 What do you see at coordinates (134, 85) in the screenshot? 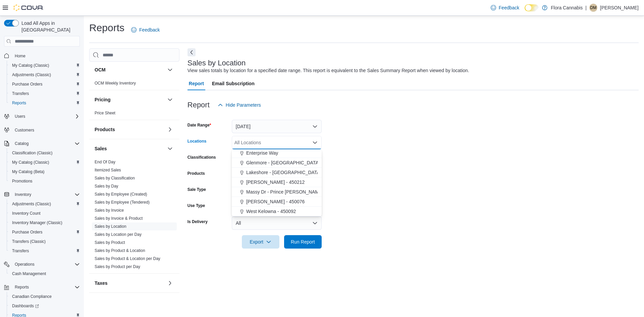
I see `div: OCM` at bounding box center [134, 85].